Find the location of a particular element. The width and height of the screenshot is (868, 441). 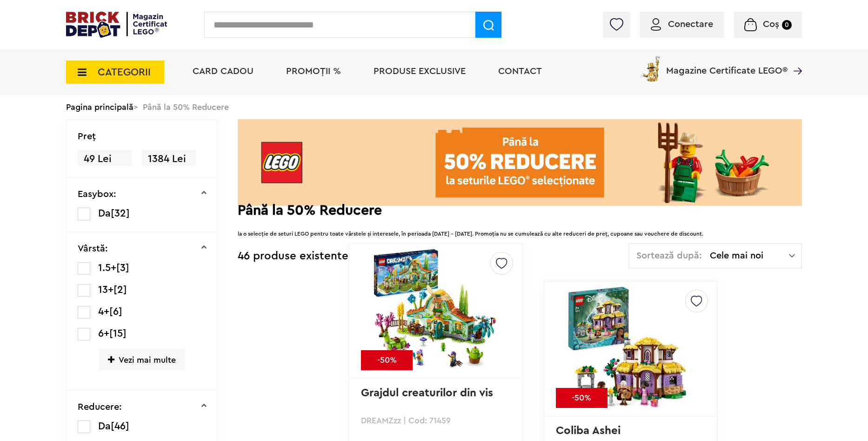

div: 46 produse existente is located at coordinates (293, 256).